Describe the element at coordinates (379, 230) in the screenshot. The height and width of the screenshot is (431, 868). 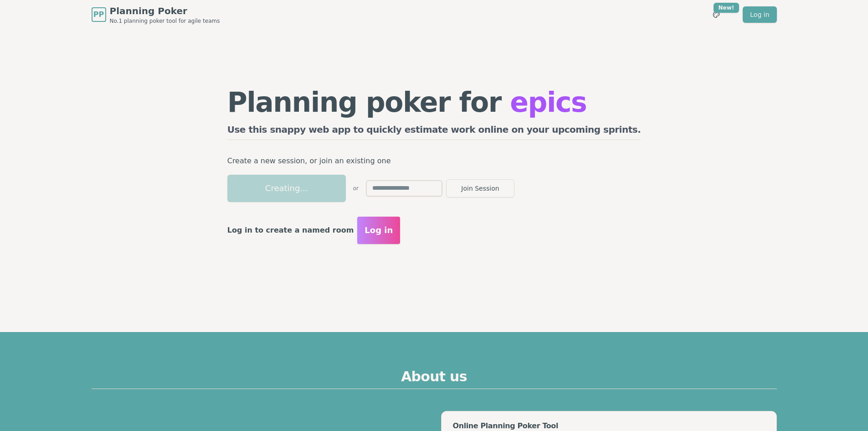
I see `span: Log in` at that location.